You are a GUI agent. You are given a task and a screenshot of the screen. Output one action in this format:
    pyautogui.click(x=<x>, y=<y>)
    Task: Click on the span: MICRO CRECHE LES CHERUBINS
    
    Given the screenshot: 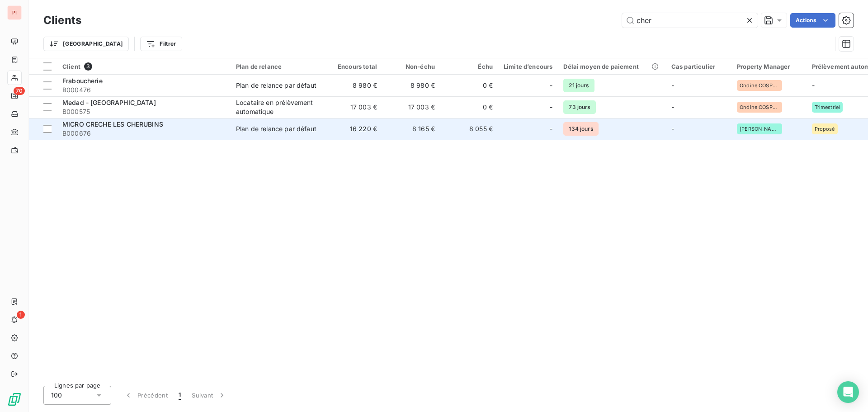 What is the action you would take?
    pyautogui.click(x=113, y=124)
    